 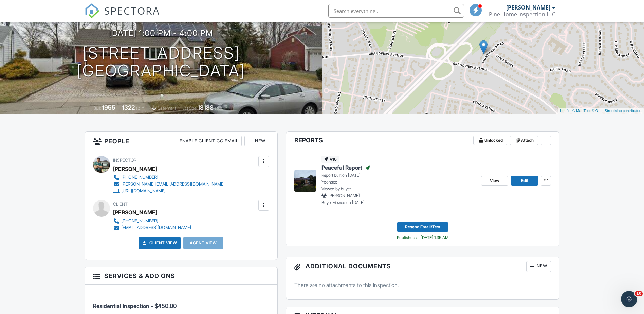 What do you see at coordinates (132, 11) in the screenshot?
I see `span: SPECTORA` at bounding box center [132, 11].